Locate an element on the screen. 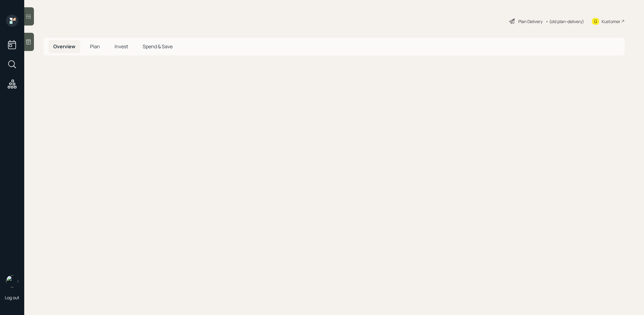 This screenshot has width=644, height=315. div: Plan Delivery is located at coordinates (531, 21).